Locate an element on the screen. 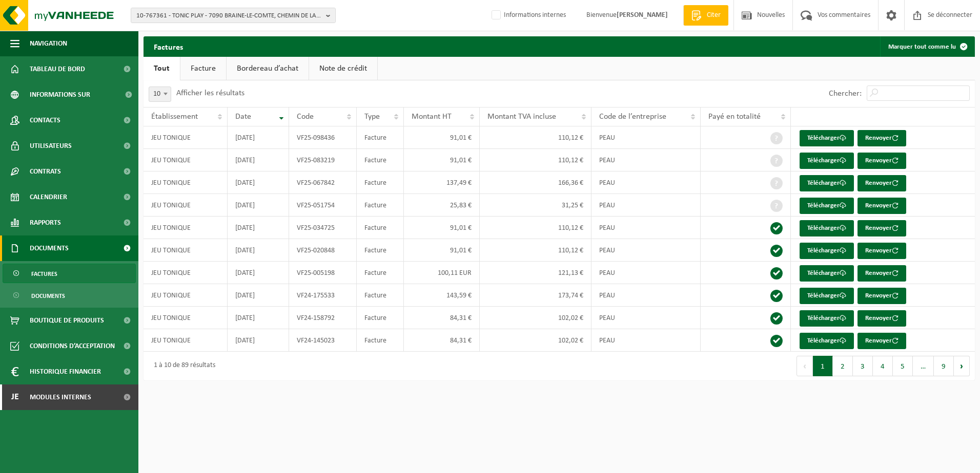  td: VF25-098436 is located at coordinates (323, 137).